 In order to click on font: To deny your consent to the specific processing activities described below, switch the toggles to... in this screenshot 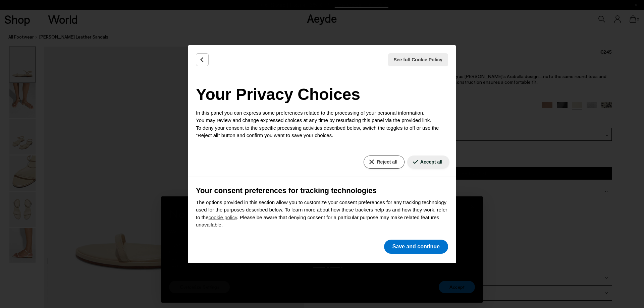, I will do `click(317, 131)`.